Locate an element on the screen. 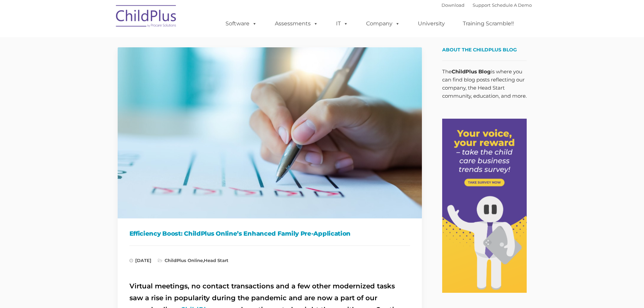  strong: ChildPlus Blog is located at coordinates (471, 71).